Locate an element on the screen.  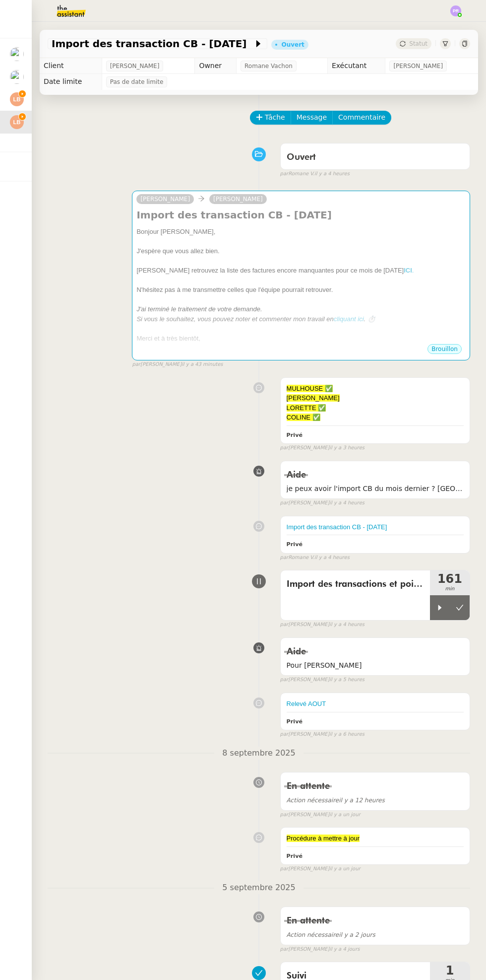
img: users%2FME7CwGhkVpexbSaUxoFyX6OhGQk2%2Favatar%2Fe146a5d2-1708-490f-af4b-78e736222863 is located at coordinates (17, 54).